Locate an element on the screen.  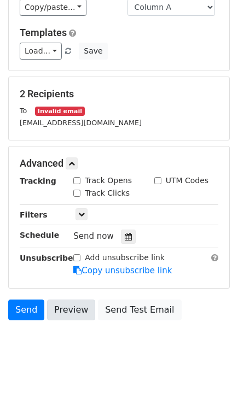
a: Copy unsubscribe link is located at coordinates (122, 270).